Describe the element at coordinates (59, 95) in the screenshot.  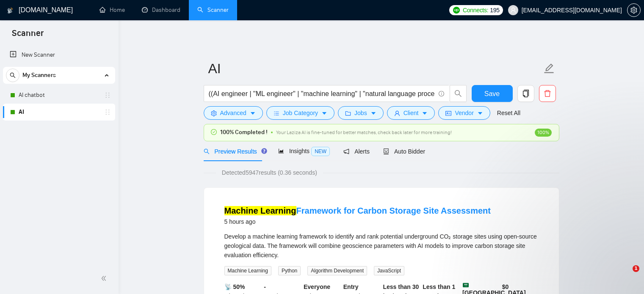
I see `a: AI chatbot` at that location.